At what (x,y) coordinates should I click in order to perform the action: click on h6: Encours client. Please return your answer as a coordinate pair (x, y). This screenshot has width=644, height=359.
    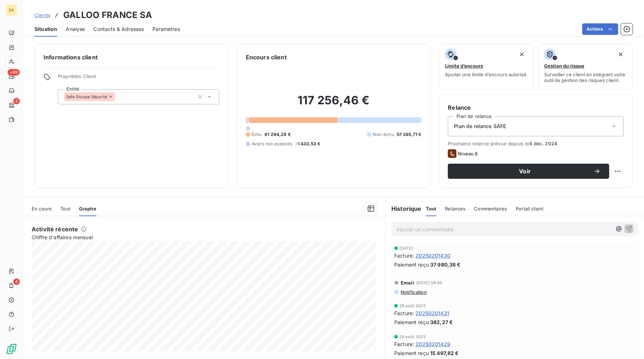
    Looking at the image, I should click on (266, 57).